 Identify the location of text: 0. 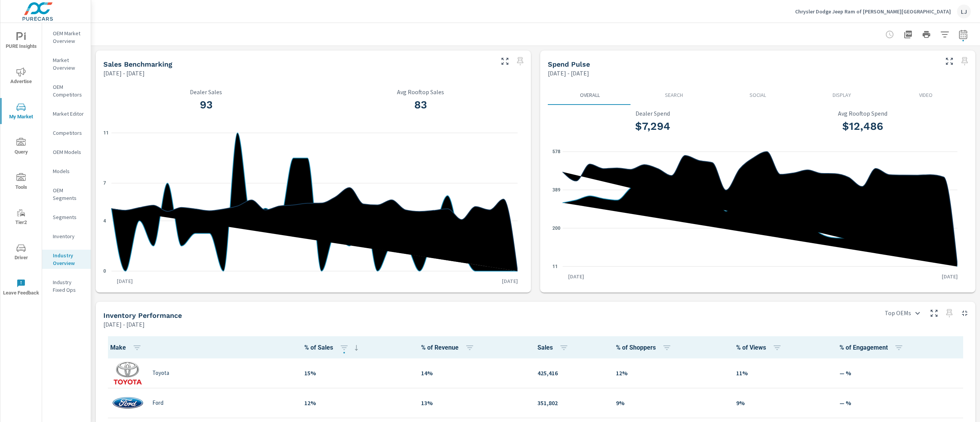
(105, 271).